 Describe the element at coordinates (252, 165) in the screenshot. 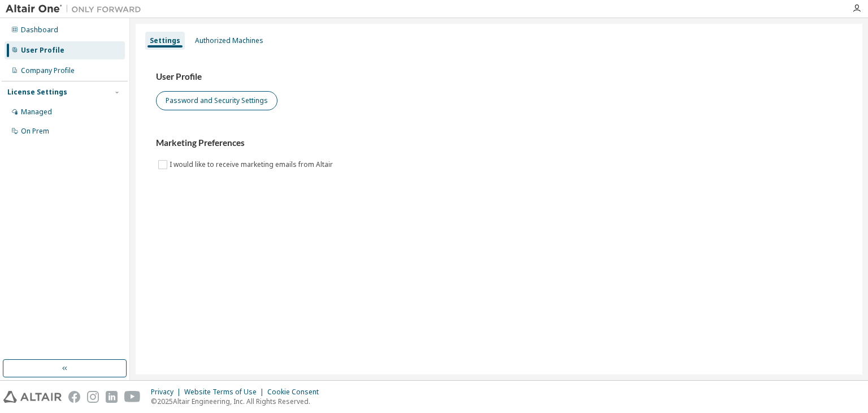

I see `label: I would like to receive marketing emails from Altair` at that location.